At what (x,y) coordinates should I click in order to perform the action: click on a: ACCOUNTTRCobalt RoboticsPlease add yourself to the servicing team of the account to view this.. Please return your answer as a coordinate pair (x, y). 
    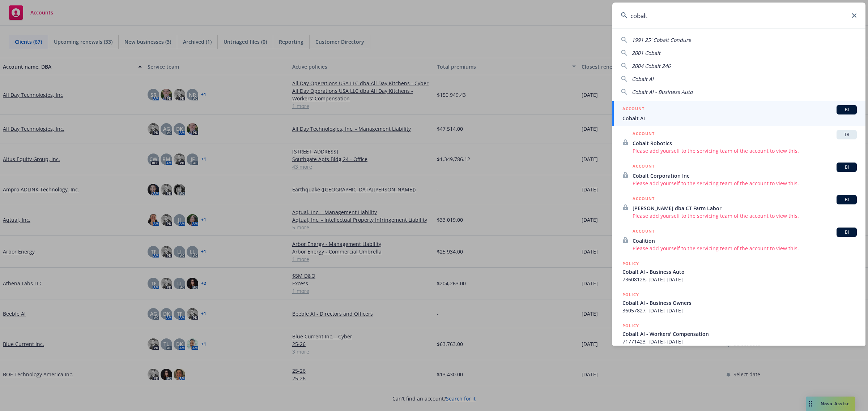
    Looking at the image, I should click on (739, 143).